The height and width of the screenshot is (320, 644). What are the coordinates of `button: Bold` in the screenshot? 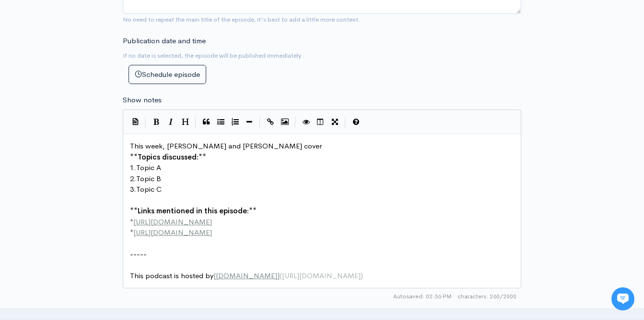 It's located at (156, 122).